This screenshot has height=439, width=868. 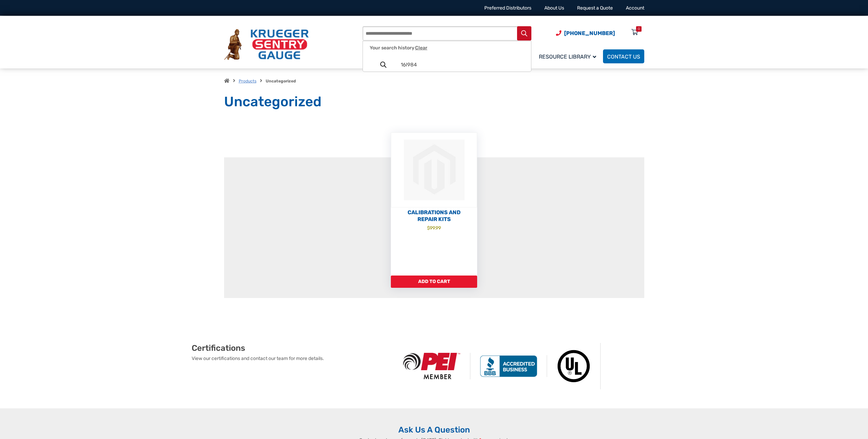 I want to click on h2: Calibrations and Repair Kits, so click(x=434, y=216).